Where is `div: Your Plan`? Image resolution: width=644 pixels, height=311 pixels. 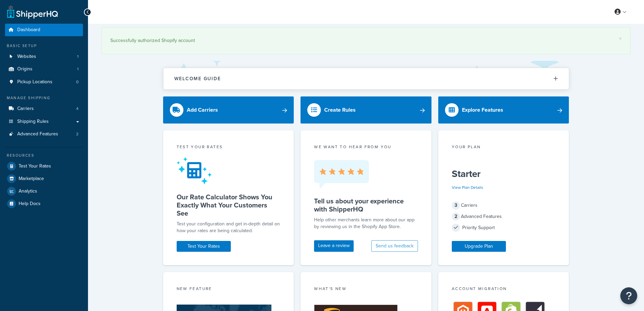 div: Your Plan is located at coordinates (504, 147).